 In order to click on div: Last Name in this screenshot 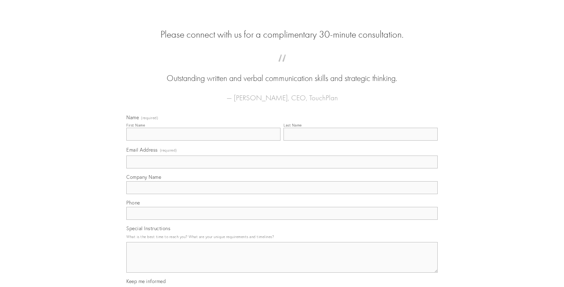, I will do `click(293, 125)`.